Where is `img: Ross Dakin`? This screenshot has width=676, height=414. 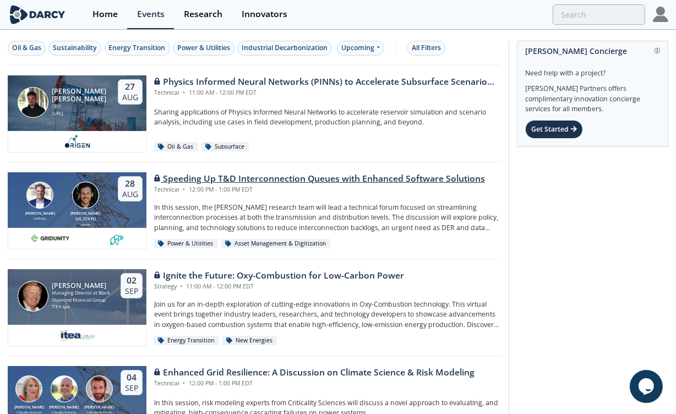
img: Ross Dakin is located at coordinates (99, 389).